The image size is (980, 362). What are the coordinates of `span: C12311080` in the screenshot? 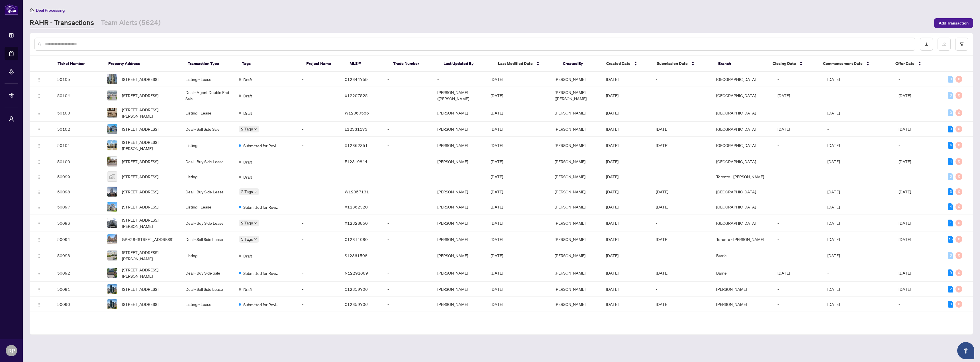 It's located at (356, 240).